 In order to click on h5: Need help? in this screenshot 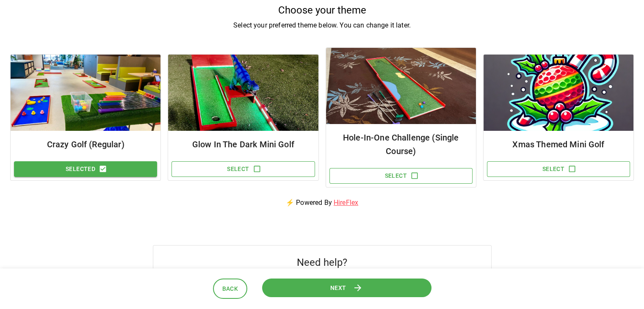, I will do `click(322, 262)`.